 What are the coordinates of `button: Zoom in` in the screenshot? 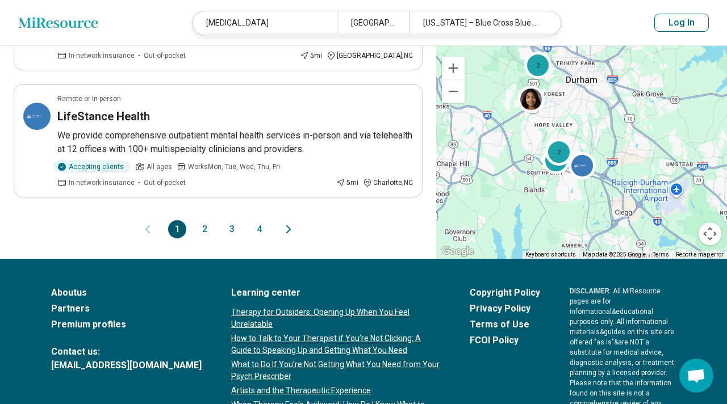 It's located at (453, 68).